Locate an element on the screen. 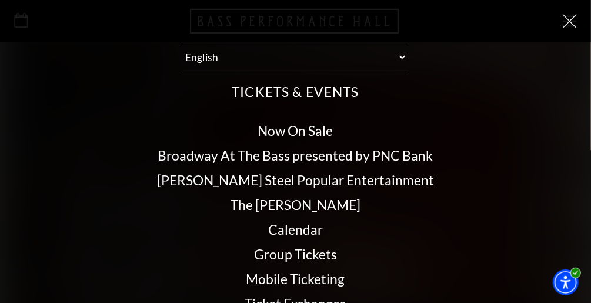  img: Accessibility menu is on is located at coordinates (575, 273).